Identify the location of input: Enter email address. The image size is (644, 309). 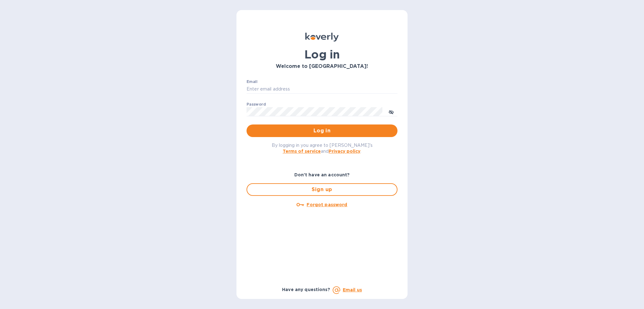
(322, 89).